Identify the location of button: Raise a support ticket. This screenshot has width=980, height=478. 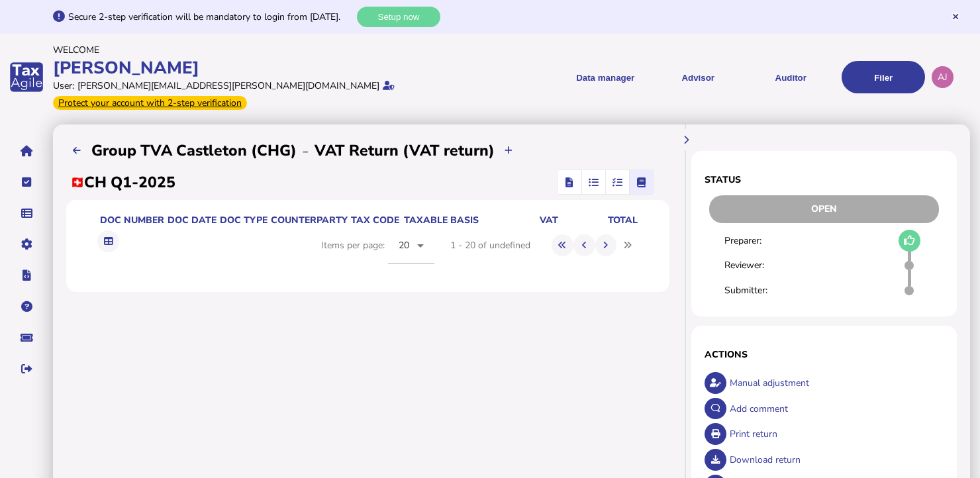
(26, 338).